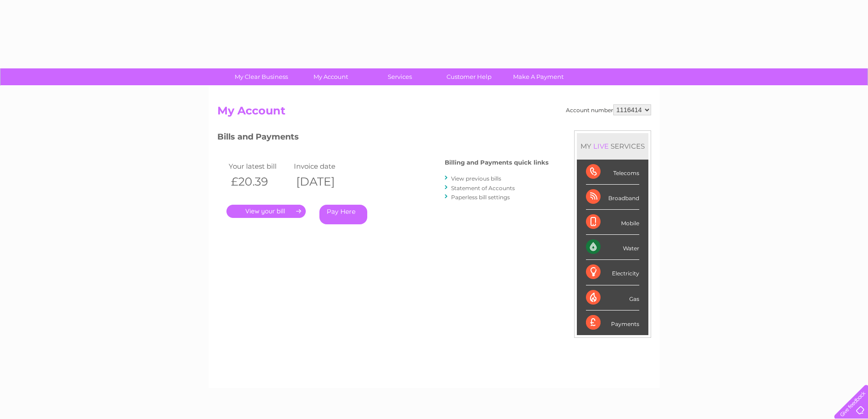  I want to click on div: Water, so click(613, 247).